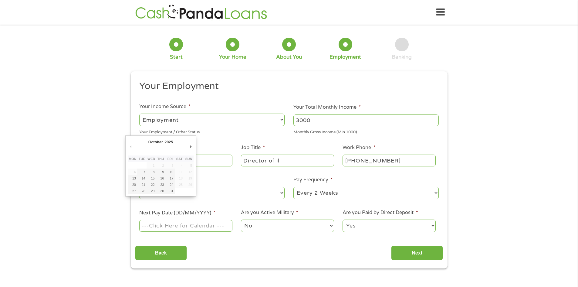  What do you see at coordinates (287, 160) in the screenshot?
I see `input: Cashier` at bounding box center [287, 160].